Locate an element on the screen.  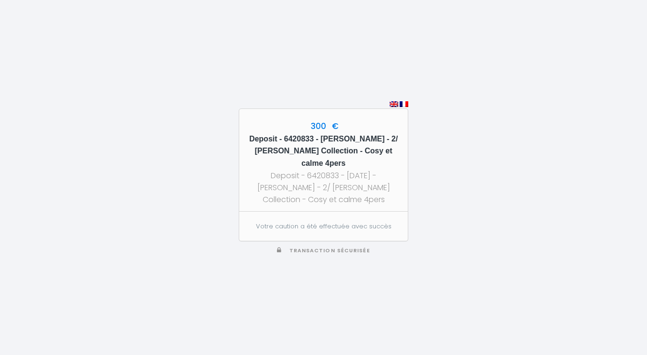
p: Votre caution a été effectuée avec succès is located at coordinates (323, 226).